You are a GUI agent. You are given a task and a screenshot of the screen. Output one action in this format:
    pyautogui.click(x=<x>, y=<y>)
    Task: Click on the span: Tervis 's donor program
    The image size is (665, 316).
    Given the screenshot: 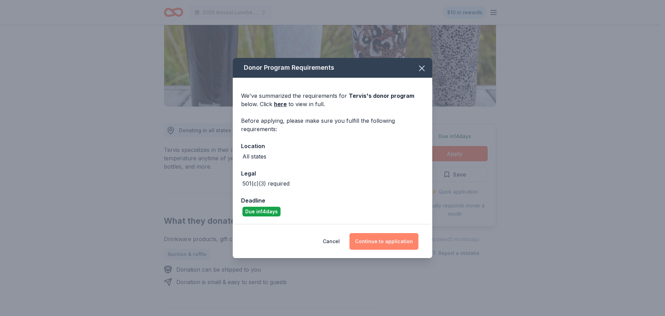 What is the action you would take?
    pyautogui.click(x=381, y=96)
    